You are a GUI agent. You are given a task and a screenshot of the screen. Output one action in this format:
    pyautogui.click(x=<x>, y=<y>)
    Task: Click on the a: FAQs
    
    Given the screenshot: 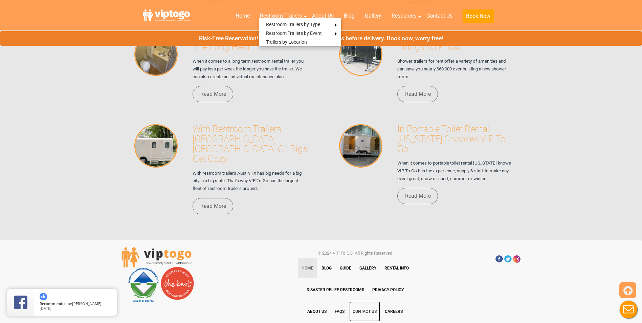 What is the action you would take?
    pyautogui.click(x=339, y=311)
    